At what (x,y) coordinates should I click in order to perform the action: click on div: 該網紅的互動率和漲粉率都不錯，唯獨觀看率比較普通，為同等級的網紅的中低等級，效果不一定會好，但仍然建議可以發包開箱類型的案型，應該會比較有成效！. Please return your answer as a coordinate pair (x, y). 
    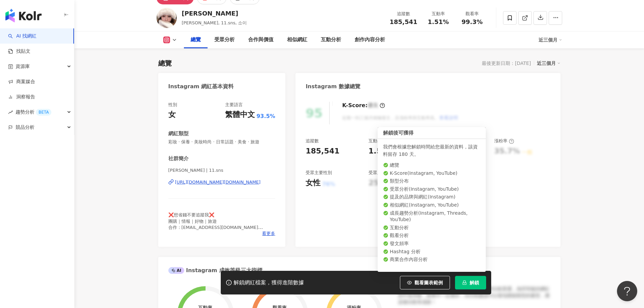
    Looking at the image, I should click on (475, 296).